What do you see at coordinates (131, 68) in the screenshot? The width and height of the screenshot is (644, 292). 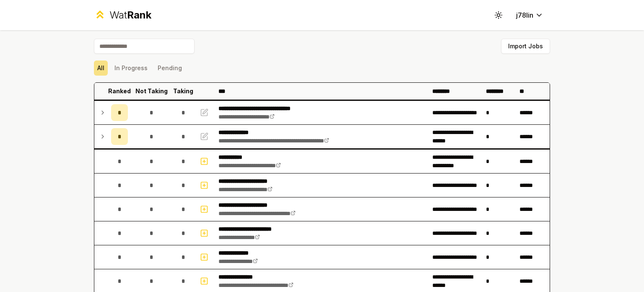 I see `button: In Progress` at bounding box center [131, 68].